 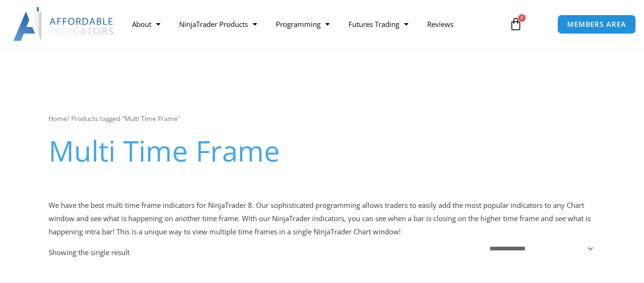 I want to click on span: MEMBERS AREA, so click(x=596, y=24).